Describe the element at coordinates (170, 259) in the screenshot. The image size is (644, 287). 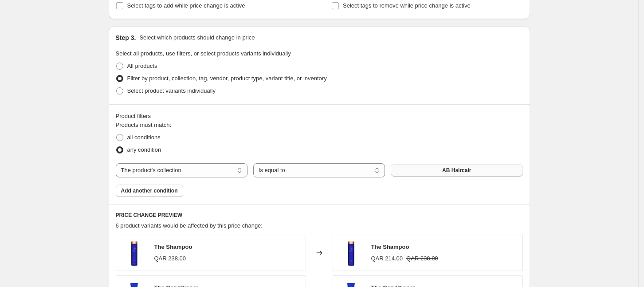
I see `div: QAR 238.00` at that location.